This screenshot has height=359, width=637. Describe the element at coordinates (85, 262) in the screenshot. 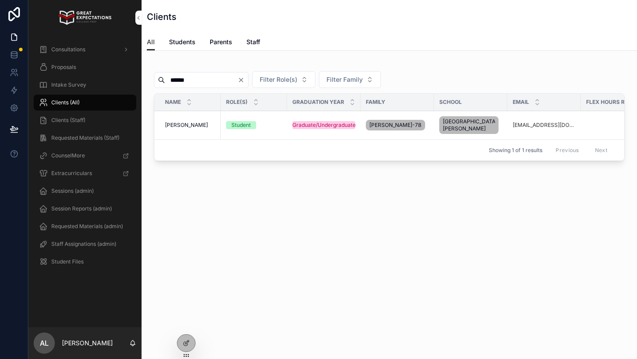

I see `a: Student Files` at that location.